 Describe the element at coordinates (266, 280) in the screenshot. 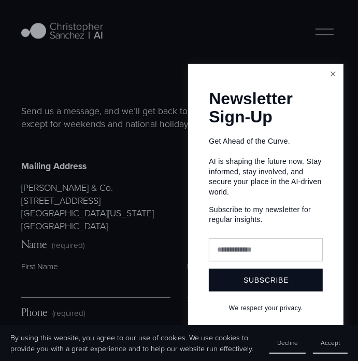

I see `span: Subscribe` at that location.